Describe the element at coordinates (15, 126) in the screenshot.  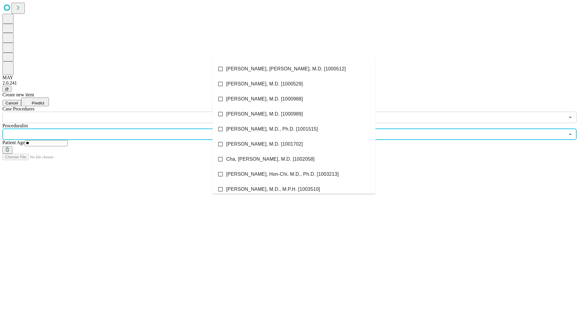
I see `span: Proceduralist` at that location.